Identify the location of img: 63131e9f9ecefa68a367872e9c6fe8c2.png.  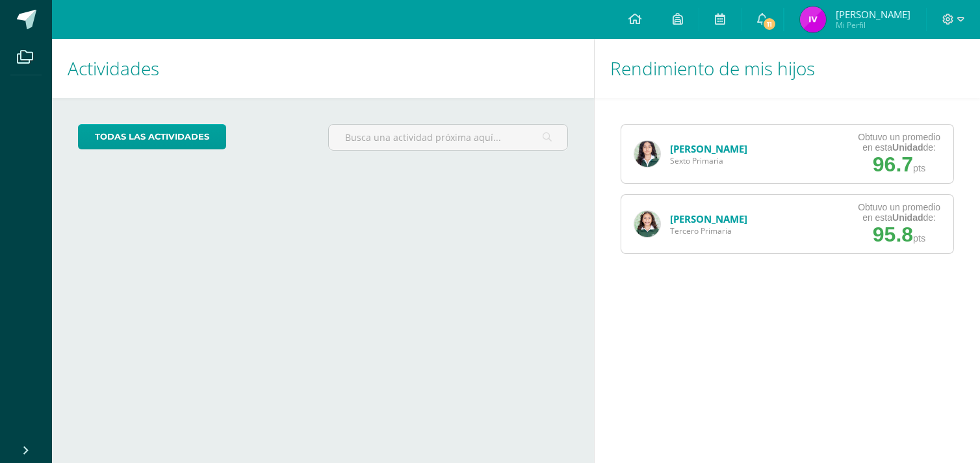
(813, 19).